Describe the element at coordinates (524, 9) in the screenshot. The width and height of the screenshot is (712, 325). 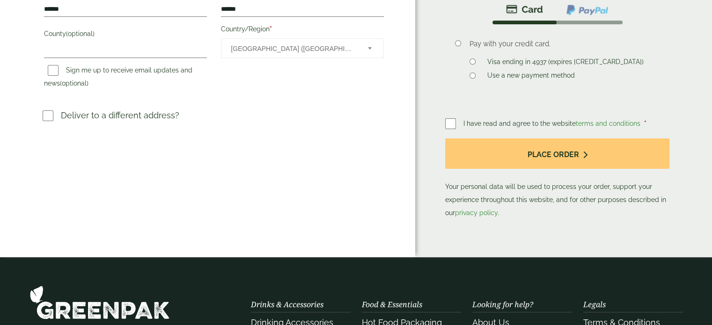
I see `img: stripe.png` at that location.